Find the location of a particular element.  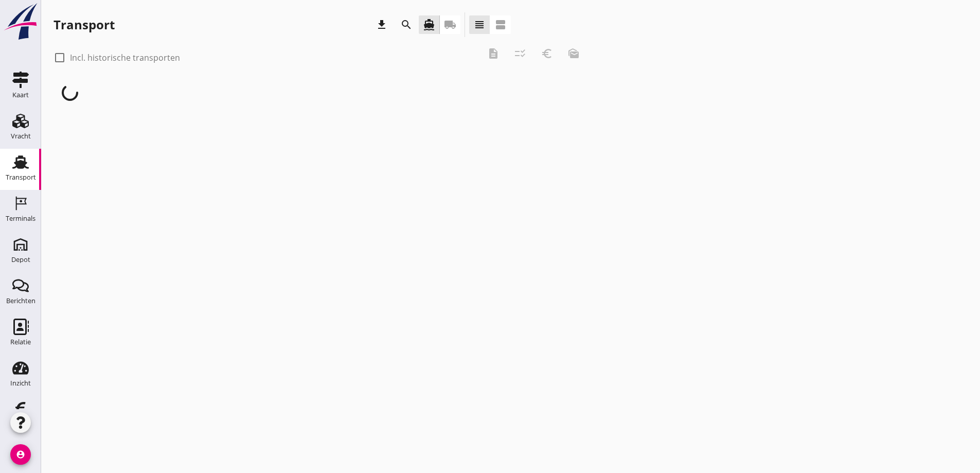

div: Relatie is located at coordinates (21, 342).